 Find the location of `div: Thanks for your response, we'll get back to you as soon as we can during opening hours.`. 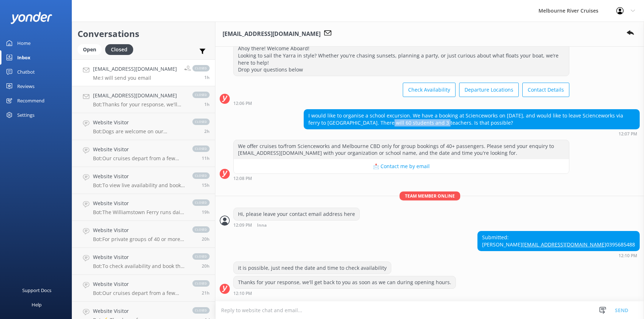

div: Thanks for your response, we'll get back to you as soon as we can during opening hours. is located at coordinates (345, 282).